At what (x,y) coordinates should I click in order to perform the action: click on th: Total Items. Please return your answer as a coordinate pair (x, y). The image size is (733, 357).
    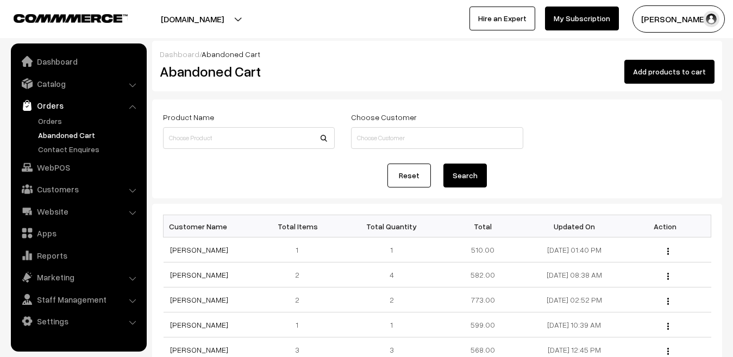
    Looking at the image, I should click on (300, 226).